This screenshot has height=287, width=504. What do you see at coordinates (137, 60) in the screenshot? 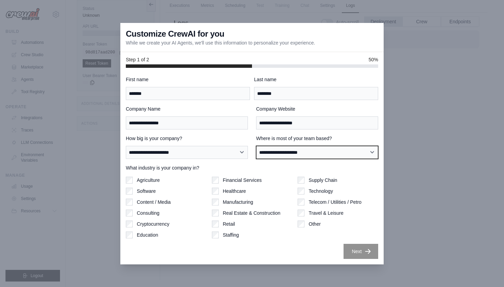
I see `span: Step 1 of 2` at bounding box center [137, 60].